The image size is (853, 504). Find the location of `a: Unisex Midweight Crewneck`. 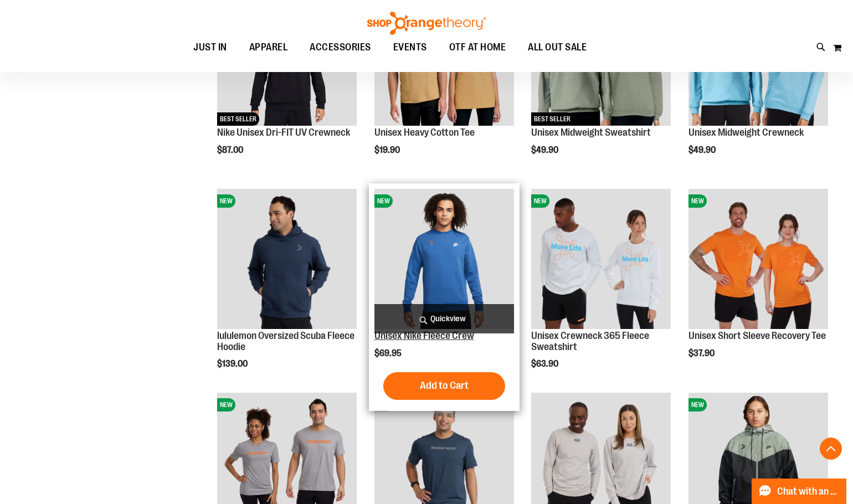

a: Unisex Midweight Crewneck is located at coordinates (746, 132).